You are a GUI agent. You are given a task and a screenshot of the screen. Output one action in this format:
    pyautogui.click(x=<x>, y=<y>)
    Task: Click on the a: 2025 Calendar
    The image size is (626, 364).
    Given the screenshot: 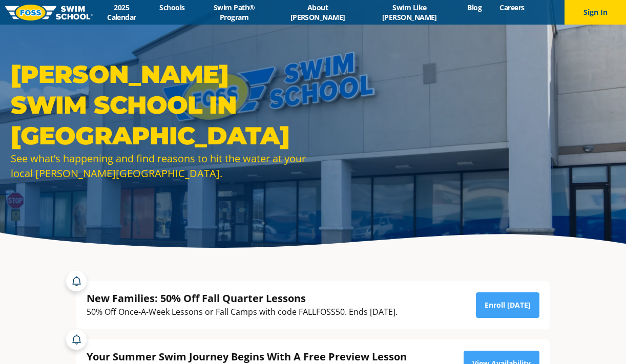 What is the action you would take?
    pyautogui.click(x=121, y=12)
    